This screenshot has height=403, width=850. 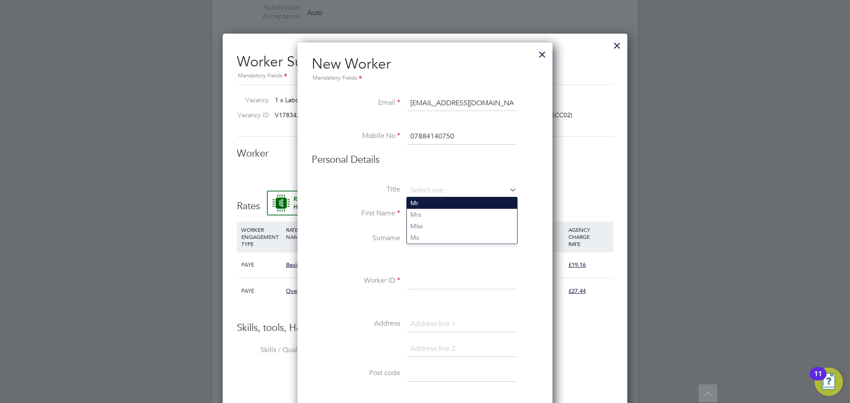 What do you see at coordinates (287, 115) in the screenshot?
I see `span: V178342` at bounding box center [287, 115].